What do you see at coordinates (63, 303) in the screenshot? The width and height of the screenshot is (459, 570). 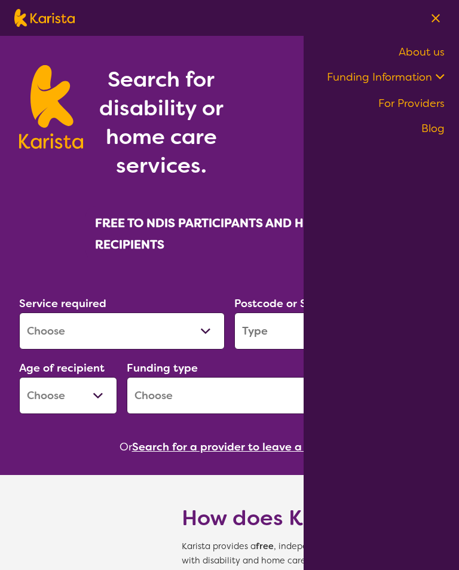 I see `label: Service required` at bounding box center [63, 303].